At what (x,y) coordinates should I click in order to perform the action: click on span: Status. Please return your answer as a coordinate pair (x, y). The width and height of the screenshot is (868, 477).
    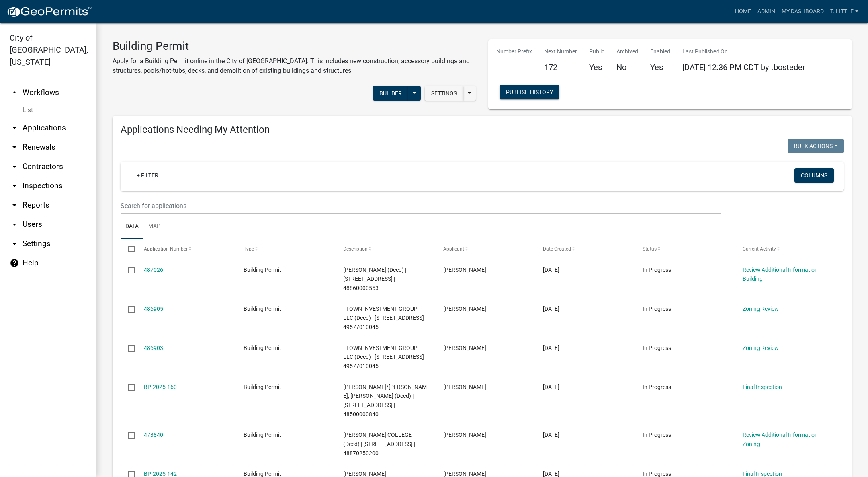
    Looking at the image, I should click on (649, 249).